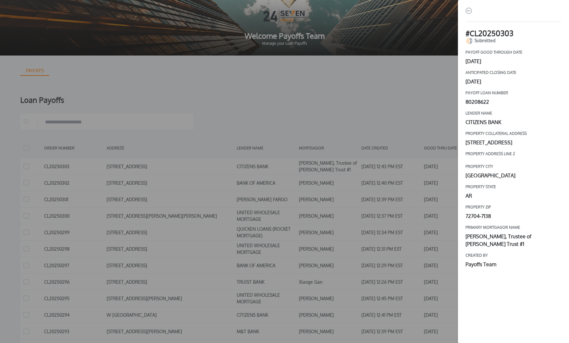 This screenshot has height=343, width=569. What do you see at coordinates (513, 154) in the screenshot?
I see `label: property address line 2` at bounding box center [513, 154].